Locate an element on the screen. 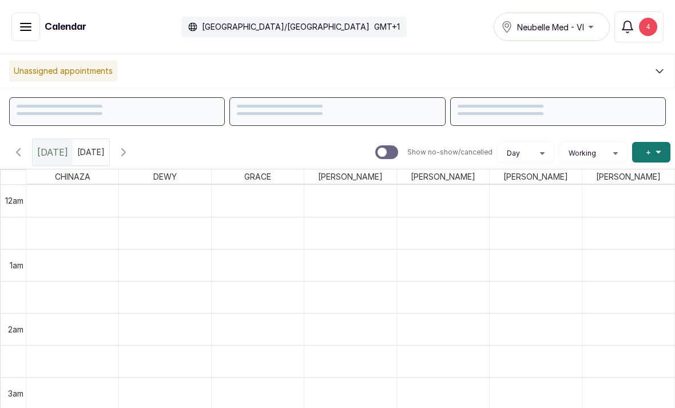 The image size is (675, 408). button: 4 is located at coordinates (639, 27).